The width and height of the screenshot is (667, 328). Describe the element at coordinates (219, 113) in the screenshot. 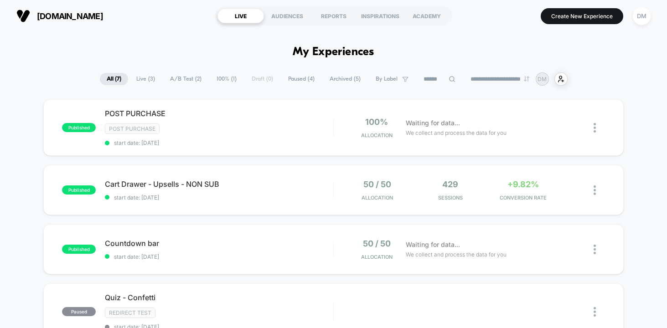

I see `span: POST PURCHASE` at that location.